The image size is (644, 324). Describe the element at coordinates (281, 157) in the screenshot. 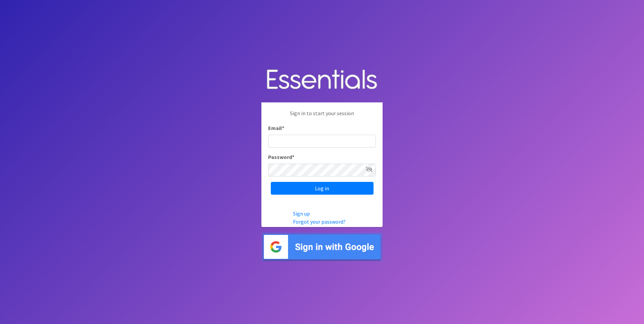

I see `label: Password` at that location.